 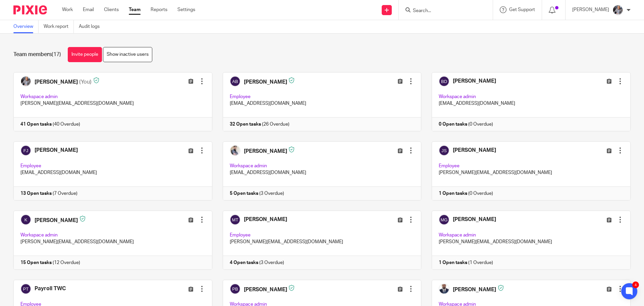 What do you see at coordinates (58, 26) in the screenshot?
I see `a: Work report` at bounding box center [58, 26].